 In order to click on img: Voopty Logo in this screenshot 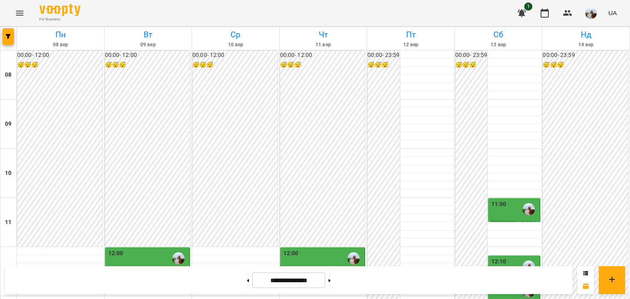, I will do `click(60, 10)`.